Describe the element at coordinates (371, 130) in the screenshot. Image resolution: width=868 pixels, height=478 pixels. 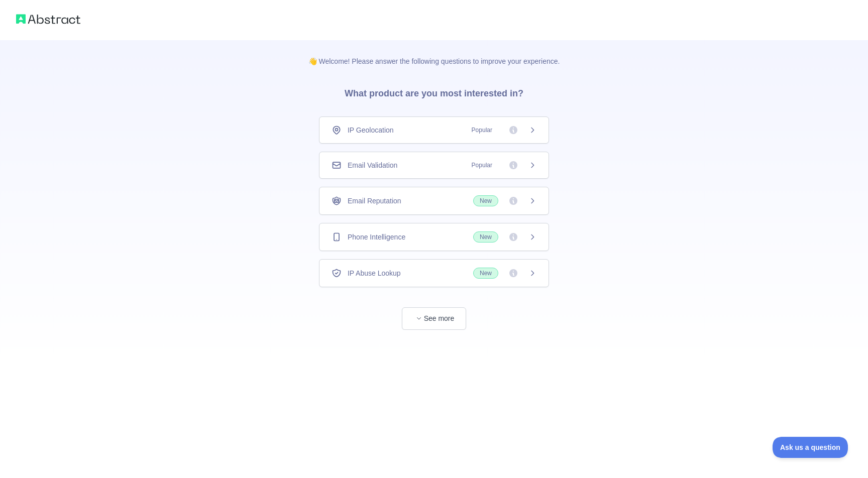
I see `span: IP Geolocation` at that location.